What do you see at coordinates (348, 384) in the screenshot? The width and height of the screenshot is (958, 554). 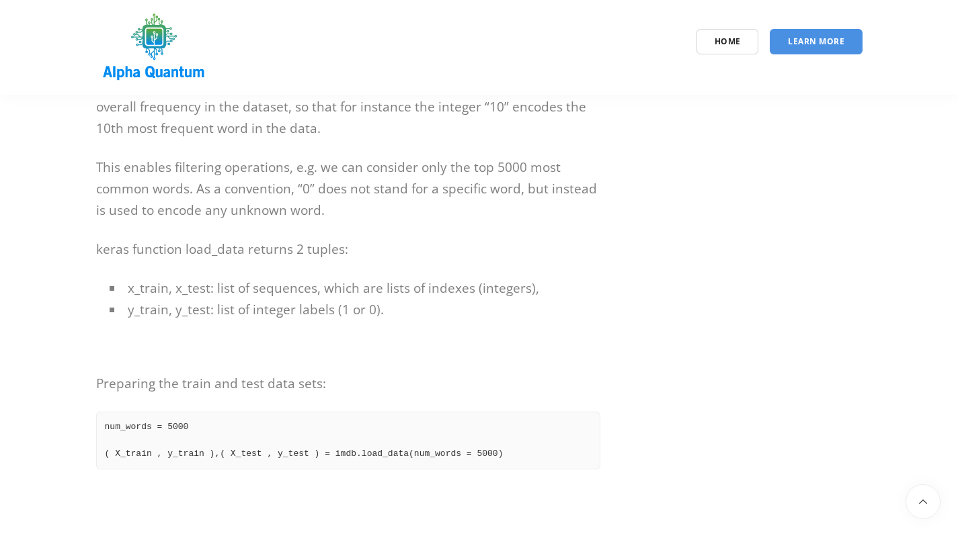 I see `p: Preparing the train and test data sets:` at bounding box center [348, 384].